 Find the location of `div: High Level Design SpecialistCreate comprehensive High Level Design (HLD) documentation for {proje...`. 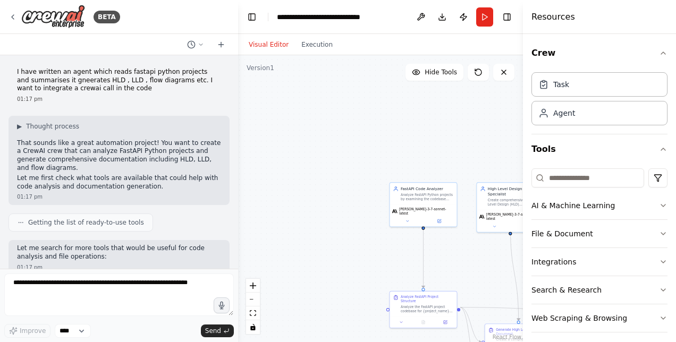

div: High Level Design SpecialistCreate comprehensive High Level Design (HLD) documentation for {proje... is located at coordinates (510, 207).